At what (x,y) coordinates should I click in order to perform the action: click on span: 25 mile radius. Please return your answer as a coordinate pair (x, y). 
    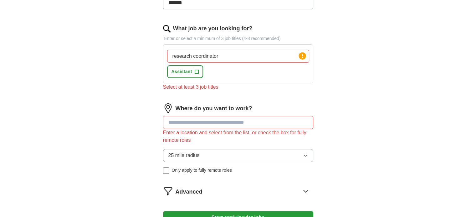
    Looking at the image, I should click on (184, 156).